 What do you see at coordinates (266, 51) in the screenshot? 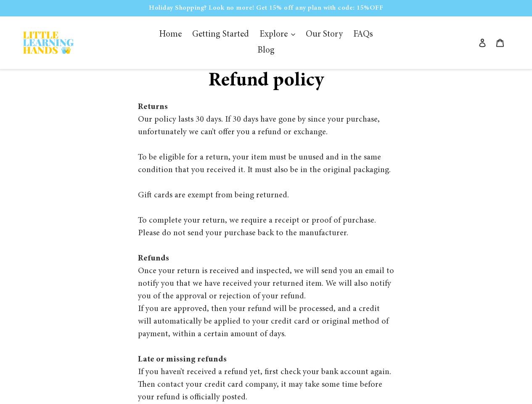
I see `a: Blog` at bounding box center [266, 51].